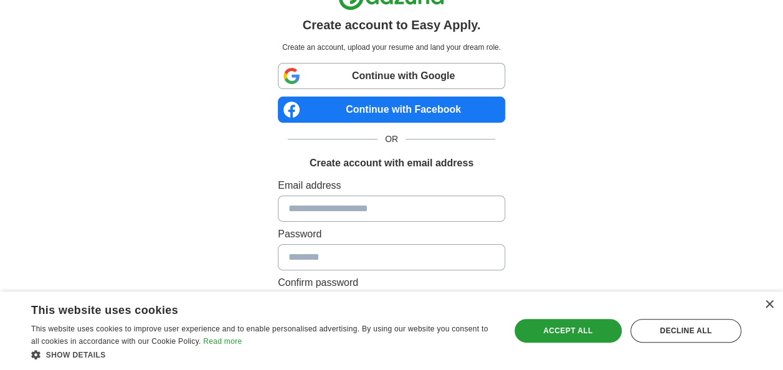 The image size is (783, 370). Describe the element at coordinates (392, 25) in the screenshot. I see `h1: Create account to Easy Apply.` at that location.